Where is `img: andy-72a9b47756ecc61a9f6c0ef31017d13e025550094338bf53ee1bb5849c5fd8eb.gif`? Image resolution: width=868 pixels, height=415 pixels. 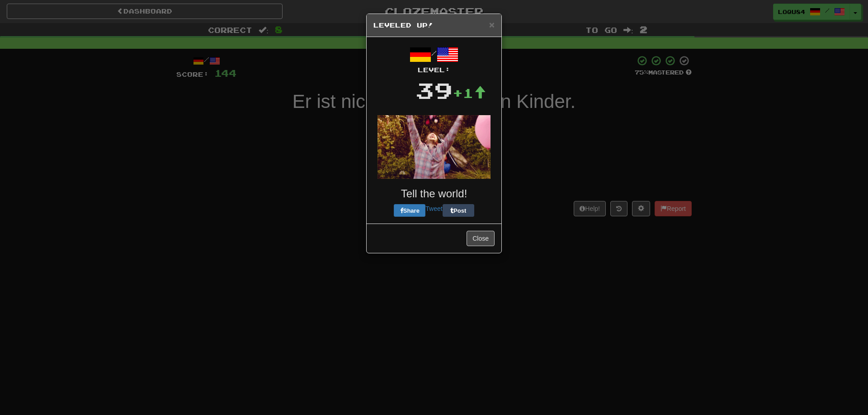 img: andy-72a9b47756ecc61a9f6c0ef31017d13e025550094338bf53ee1bb5849c5fd8eb.gif is located at coordinates (434, 147).